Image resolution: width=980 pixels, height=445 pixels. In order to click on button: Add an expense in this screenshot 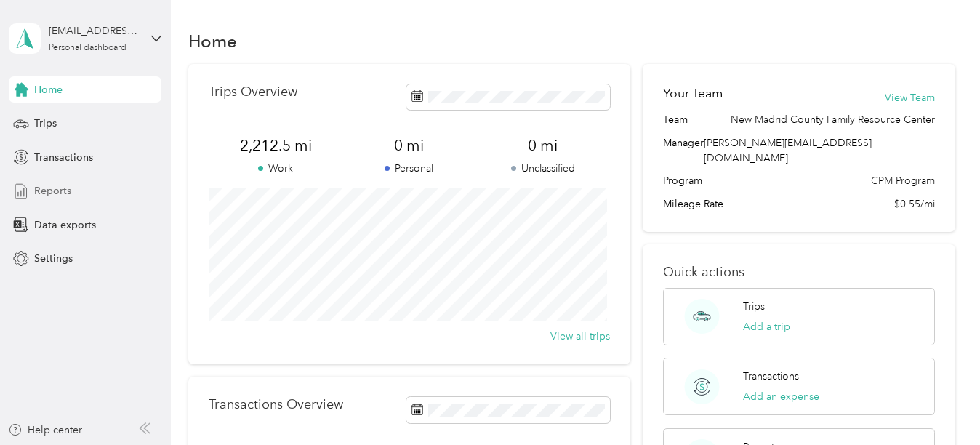, I will do `click(781, 396)`.